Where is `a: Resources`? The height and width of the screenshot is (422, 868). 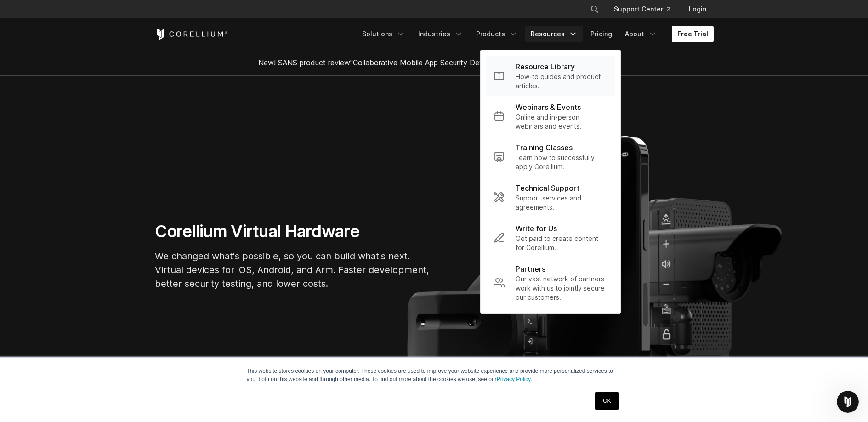
a: Resources is located at coordinates (554, 34).